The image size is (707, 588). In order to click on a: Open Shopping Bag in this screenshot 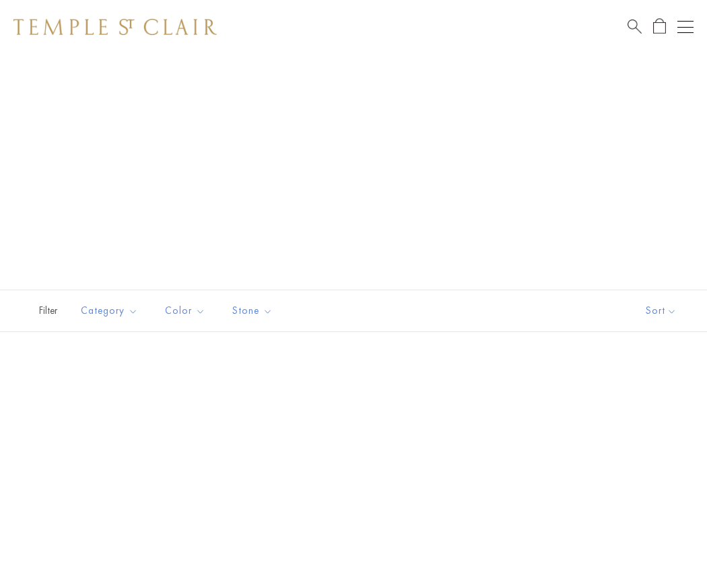, I will do `click(659, 27)`.